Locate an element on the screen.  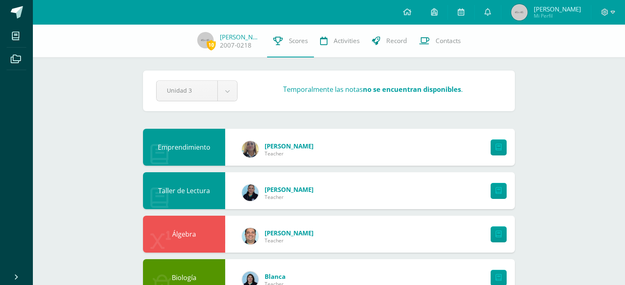
div: Álgebra is located at coordinates (184, 234).